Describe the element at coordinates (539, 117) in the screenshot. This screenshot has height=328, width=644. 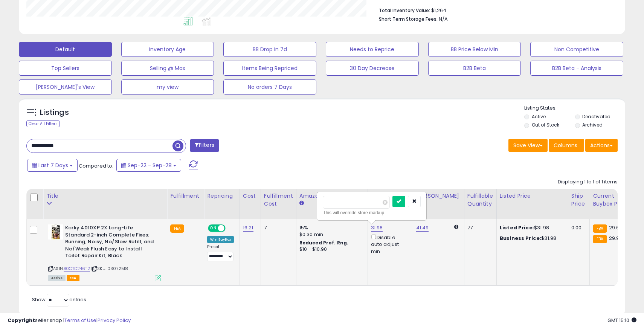
I see `label: Active` at that location.